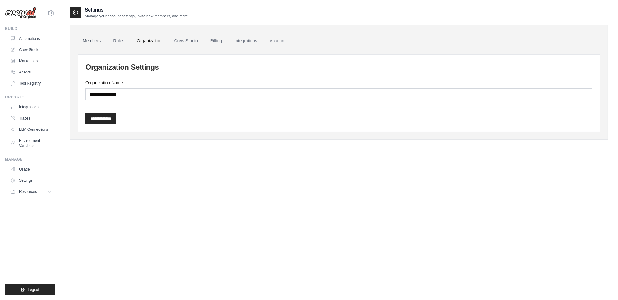 The width and height of the screenshot is (618, 300). What do you see at coordinates (31, 72) in the screenshot?
I see `a: Agents` at bounding box center [31, 72].